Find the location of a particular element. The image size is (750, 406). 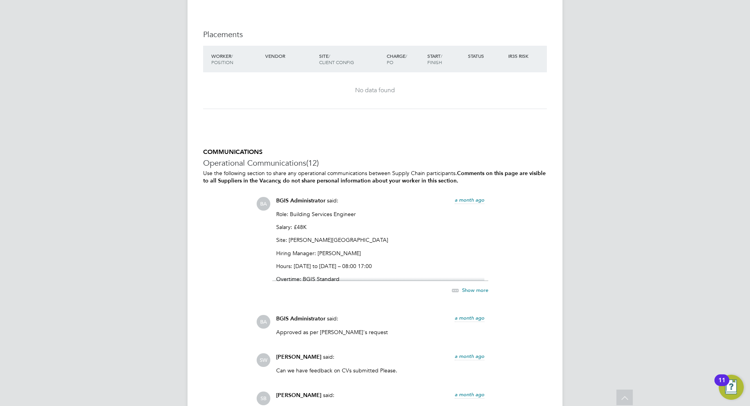

span: SW is located at coordinates (263, 360).